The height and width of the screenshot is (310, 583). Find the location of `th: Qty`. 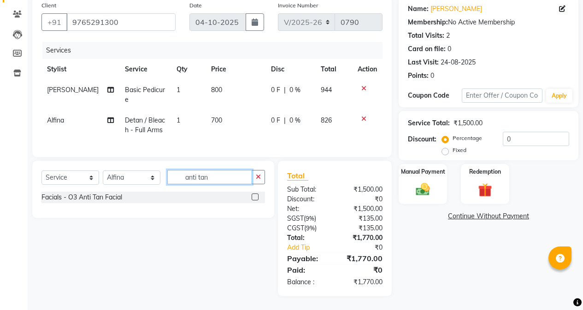

th: Qty is located at coordinates (188, 69).